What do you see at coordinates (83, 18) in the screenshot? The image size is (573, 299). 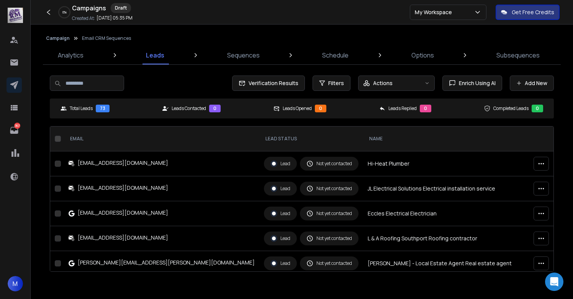 I see `p: Created At:` at bounding box center [83, 18].